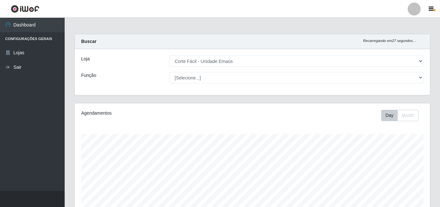  I want to click on label: Função, so click(89, 75).